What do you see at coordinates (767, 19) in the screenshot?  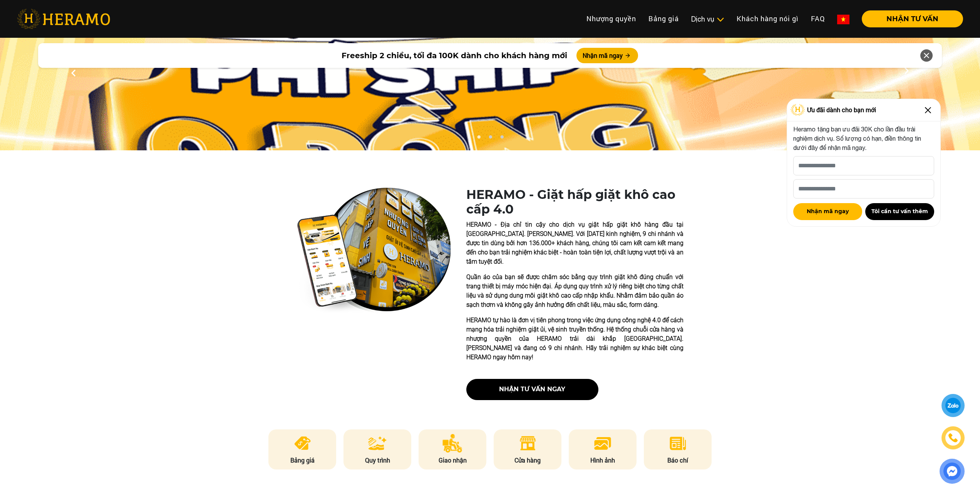 I see `a: Khách hàng nói gì` at bounding box center [767, 19].